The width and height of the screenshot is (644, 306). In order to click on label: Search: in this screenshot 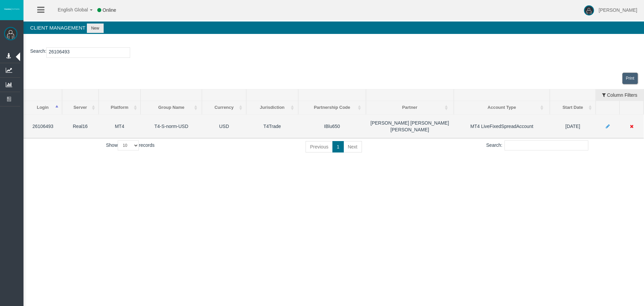, I will do `click(538, 145)`.